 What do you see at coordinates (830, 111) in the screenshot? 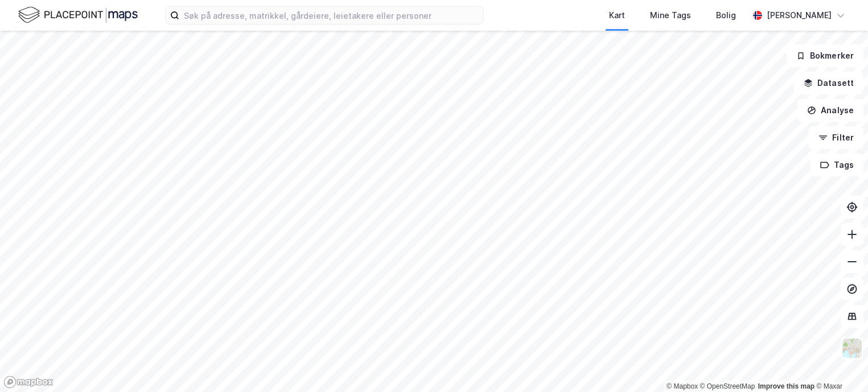
I see `button: Analyse` at bounding box center [830, 111].